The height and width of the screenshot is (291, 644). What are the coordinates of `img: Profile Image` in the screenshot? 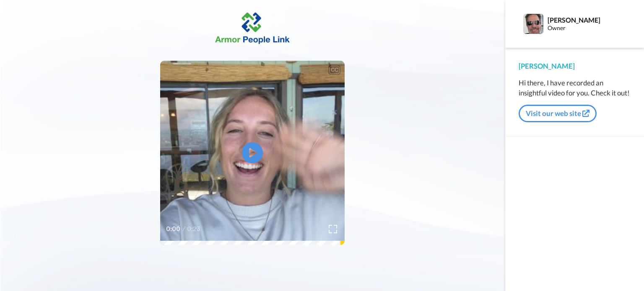 It's located at (534, 24).